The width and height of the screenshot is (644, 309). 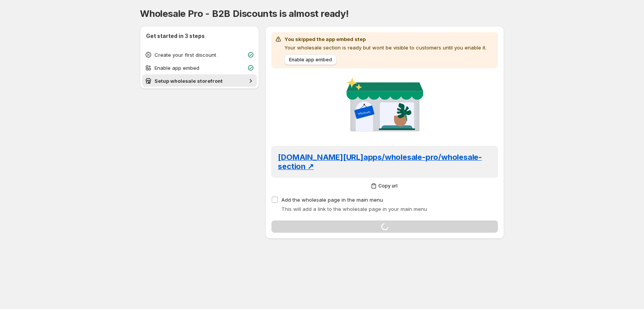 What do you see at coordinates (363, 113) in the screenshot?
I see `text: Wholesale` at bounding box center [363, 113].